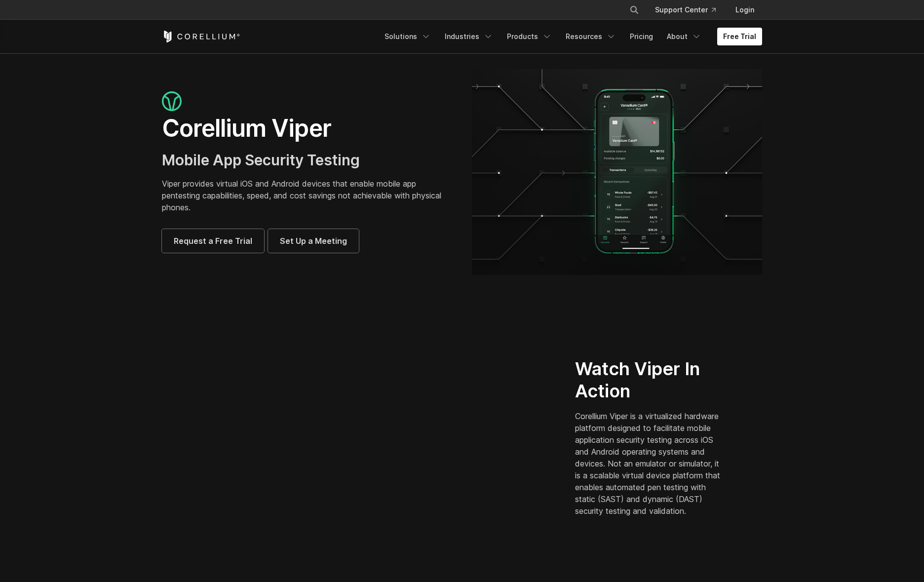  What do you see at coordinates (641, 36) in the screenshot?
I see `a: Pricing` at bounding box center [641, 36].